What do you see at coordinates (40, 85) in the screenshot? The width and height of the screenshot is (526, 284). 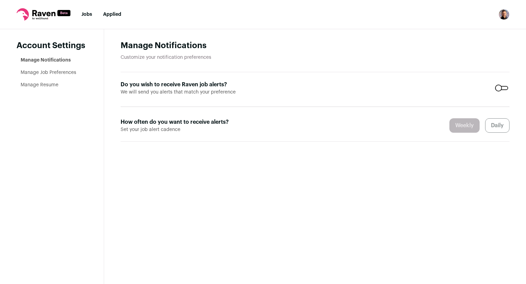 I see `a: Manage Resume` at bounding box center [40, 85].